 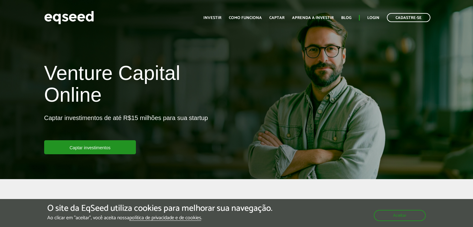 What do you see at coordinates (237, 208) in the screenshot?
I see `h2: Quer saber como seria sua rodada EqSeed?` at bounding box center [237, 208].